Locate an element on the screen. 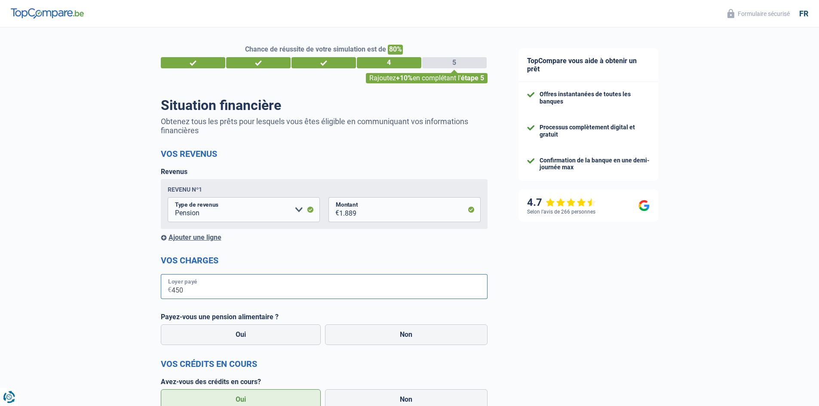 The height and width of the screenshot is (406, 819). div: Selon l’avis de 266 personnes is located at coordinates (561, 212).